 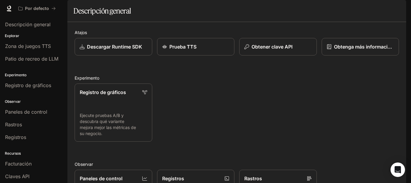 What do you see at coordinates (173, 178) in the screenshot?
I see `font: Registros` at bounding box center [173, 178].